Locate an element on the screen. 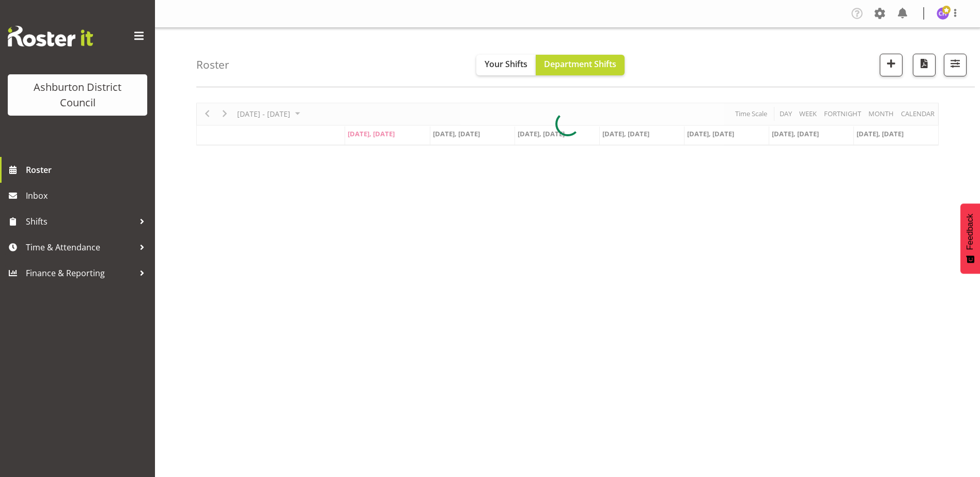  h4: Roster is located at coordinates (213, 65).